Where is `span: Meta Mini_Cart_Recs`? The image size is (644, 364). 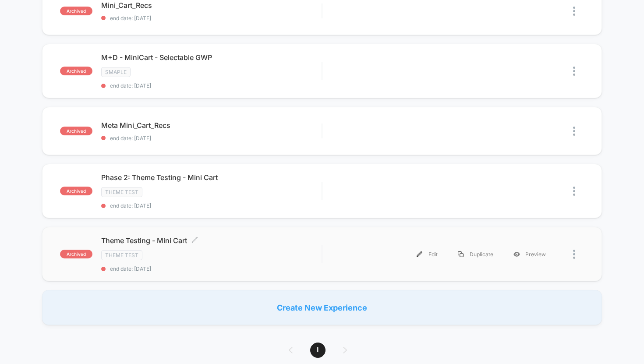 span: Meta Mini_Cart_Recs is located at coordinates (211, 125).